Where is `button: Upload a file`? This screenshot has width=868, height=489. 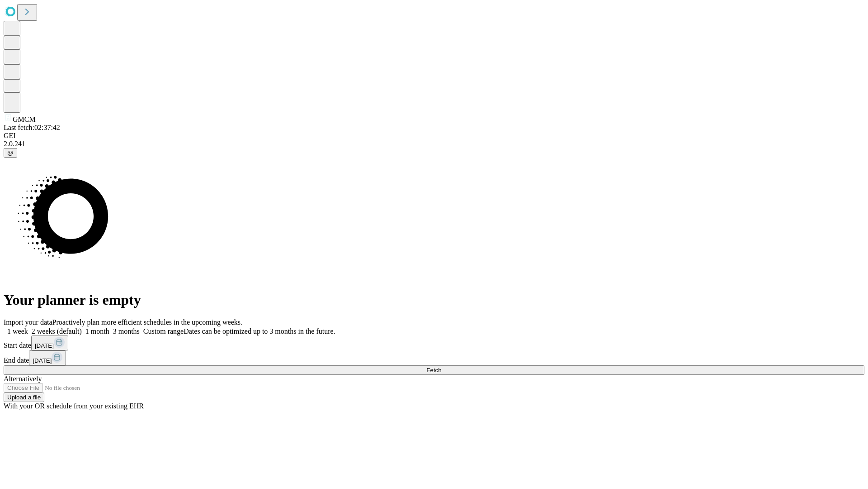 button: Upload a file is located at coordinates (24, 397).